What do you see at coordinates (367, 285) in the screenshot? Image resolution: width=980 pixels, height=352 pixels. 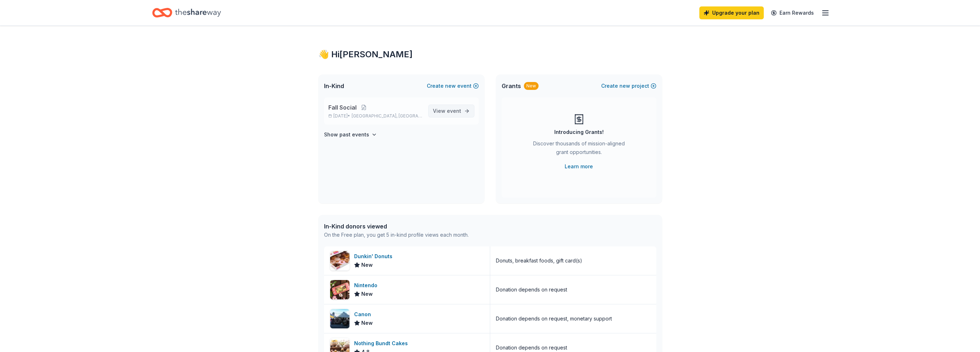 I see `div: Nintendo` at bounding box center [367, 285].